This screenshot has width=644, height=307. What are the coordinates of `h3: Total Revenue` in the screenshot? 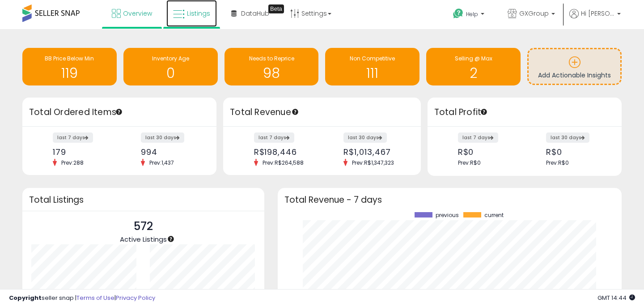 It's located at (322, 113).